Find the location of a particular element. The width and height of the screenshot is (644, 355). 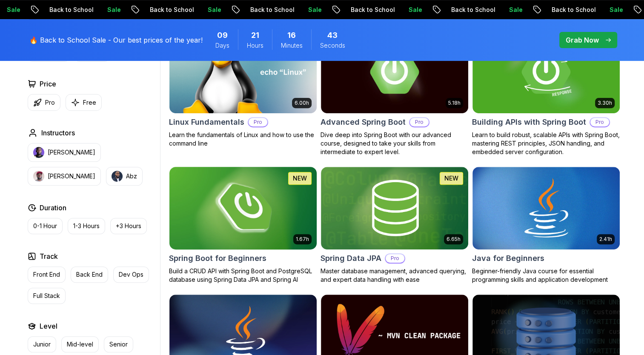

p: 3.30h is located at coordinates (605, 103).